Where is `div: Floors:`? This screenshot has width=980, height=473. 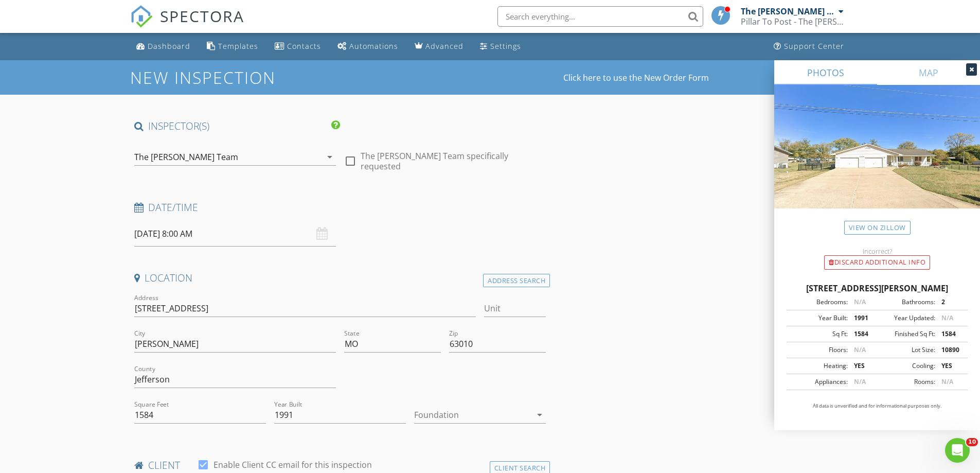
div: Floors: is located at coordinates (818, 350).